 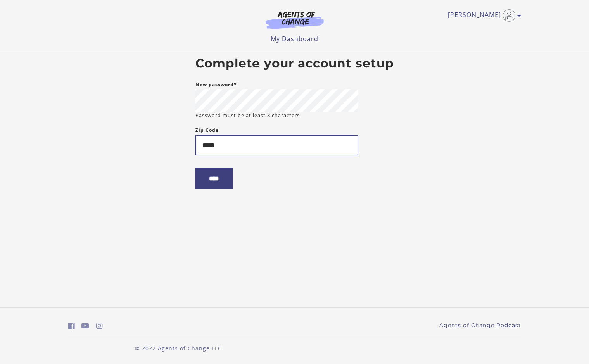 What do you see at coordinates (248, 115) in the screenshot?
I see `small: Password must be at least 8 characters` at bounding box center [248, 115].